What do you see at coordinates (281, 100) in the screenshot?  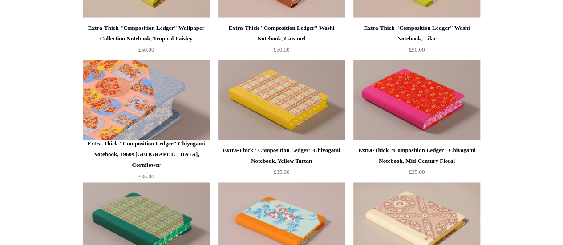 I see `a: Extra-Thick "Composition Ledger" Chiyogami Notebook, Yellow Tartan Extra-Thick "Composition Ledge...` at bounding box center [281, 100].